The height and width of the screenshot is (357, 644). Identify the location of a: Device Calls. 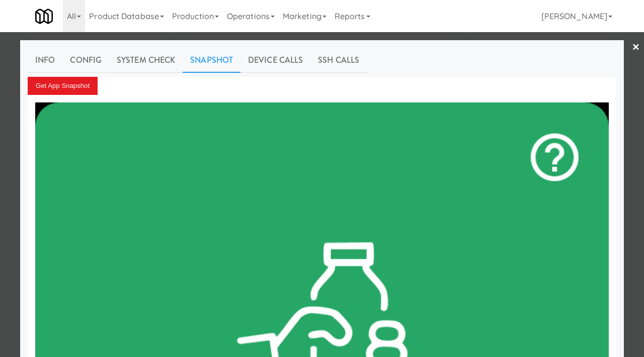
(275, 60).